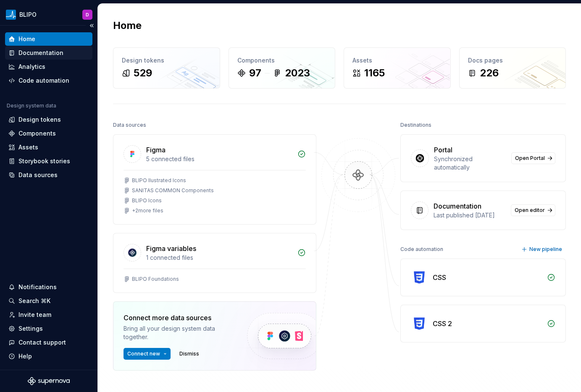 This screenshot has height=392, width=581. I want to click on div: Help, so click(25, 356).